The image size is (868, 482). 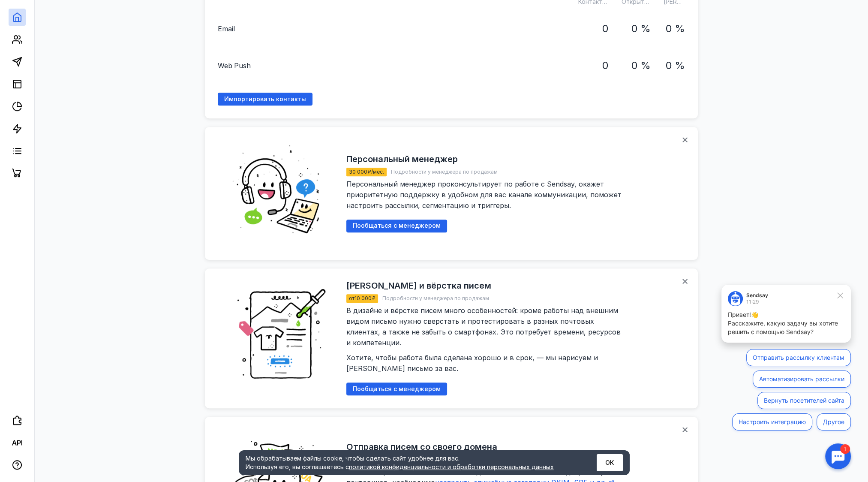 I want to click on div: 1, so click(x=24, y=10).